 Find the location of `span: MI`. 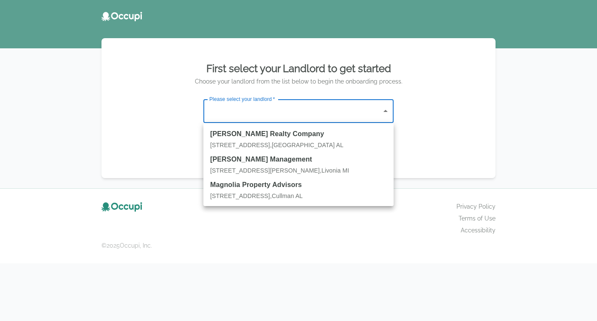

span: MI is located at coordinates (346, 171).